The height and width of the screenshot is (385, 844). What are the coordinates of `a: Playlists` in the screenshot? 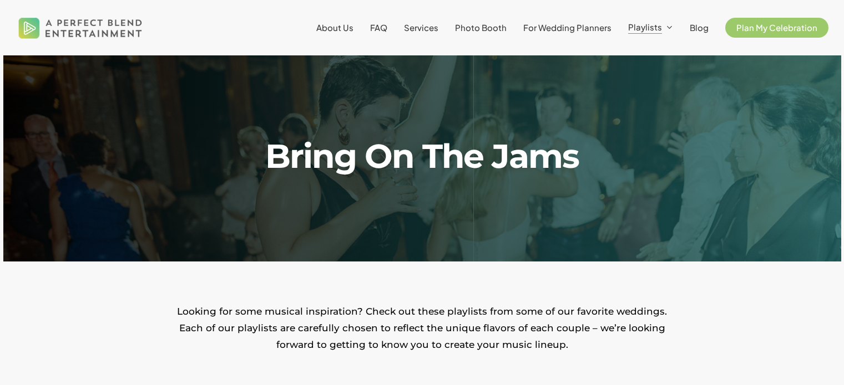 It's located at (650, 28).